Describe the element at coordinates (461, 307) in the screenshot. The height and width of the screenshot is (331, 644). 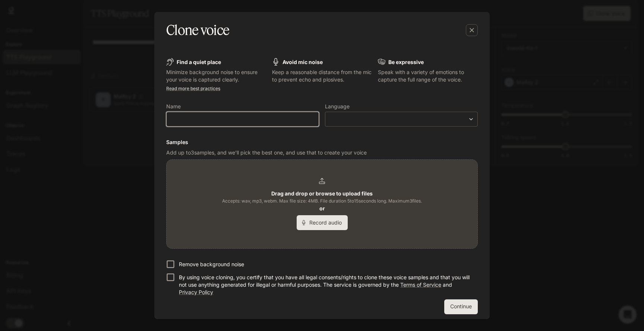
I see `button: Continue` at that location.